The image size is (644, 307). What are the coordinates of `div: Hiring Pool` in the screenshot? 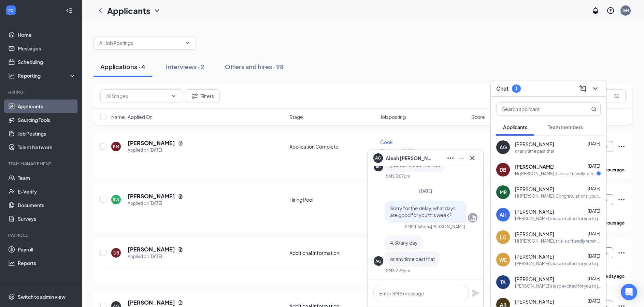 It's located at (333, 200).